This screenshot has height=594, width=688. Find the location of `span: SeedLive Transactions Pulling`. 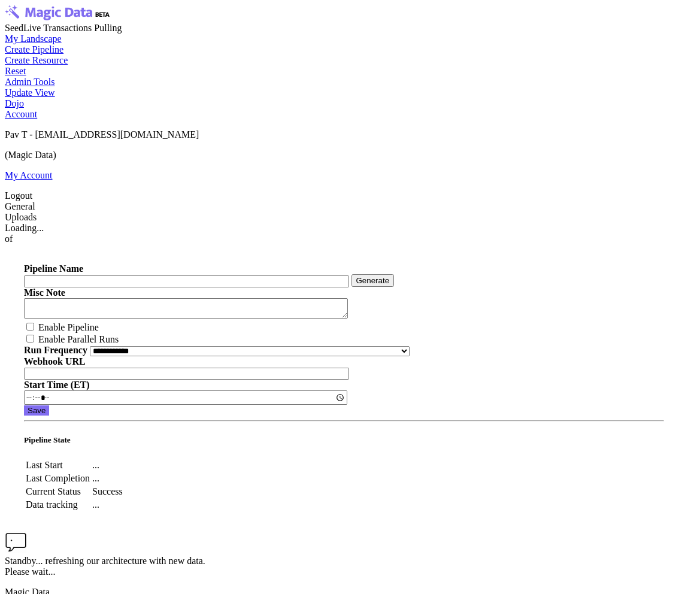

span: SeedLive Transactions Pulling is located at coordinates (63, 28).